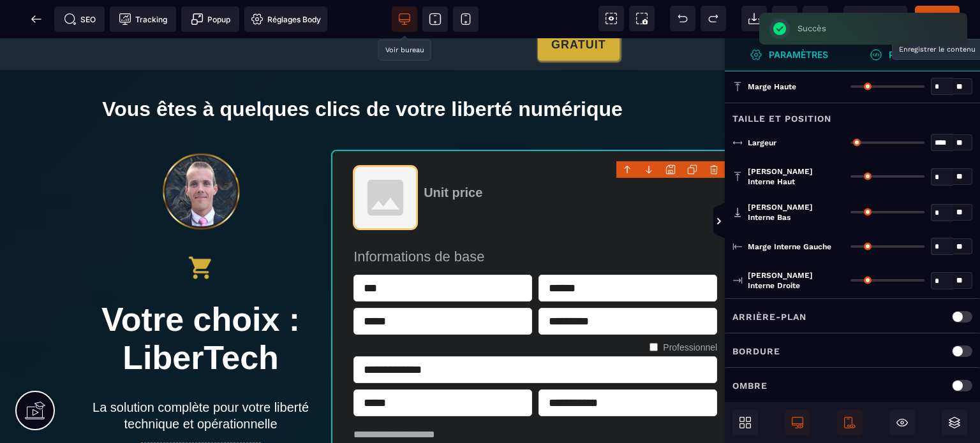  What do you see at coordinates (404, 19) in the screenshot?
I see `span: Voir bureau` at bounding box center [404, 19].